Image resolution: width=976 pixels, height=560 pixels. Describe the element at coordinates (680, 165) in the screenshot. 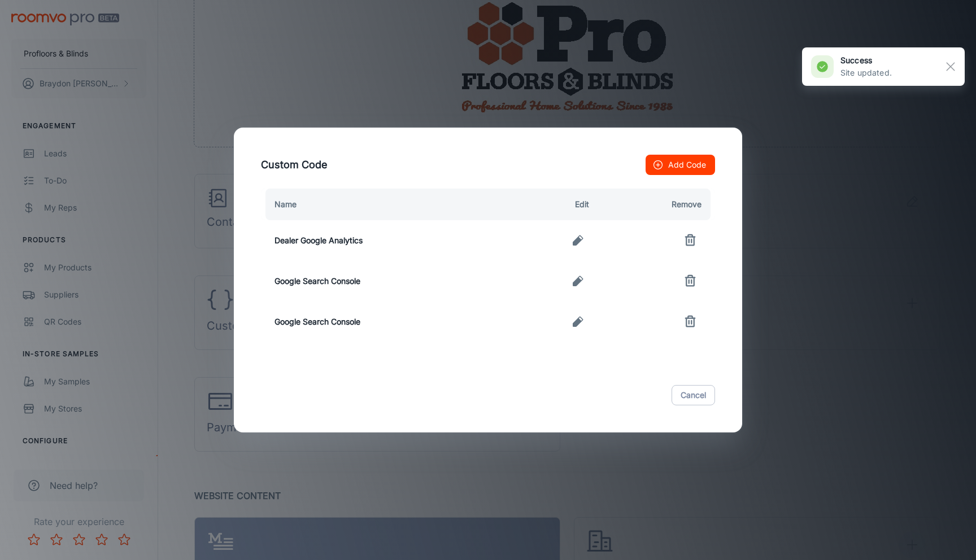

I see `button: Add Code` at that location.